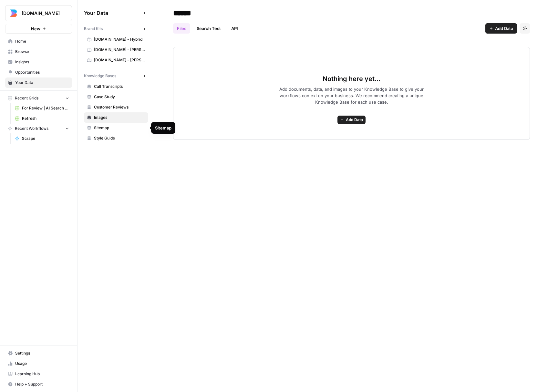  What do you see at coordinates (120, 138) in the screenshot?
I see `span: Style Guide` at bounding box center [120, 138].